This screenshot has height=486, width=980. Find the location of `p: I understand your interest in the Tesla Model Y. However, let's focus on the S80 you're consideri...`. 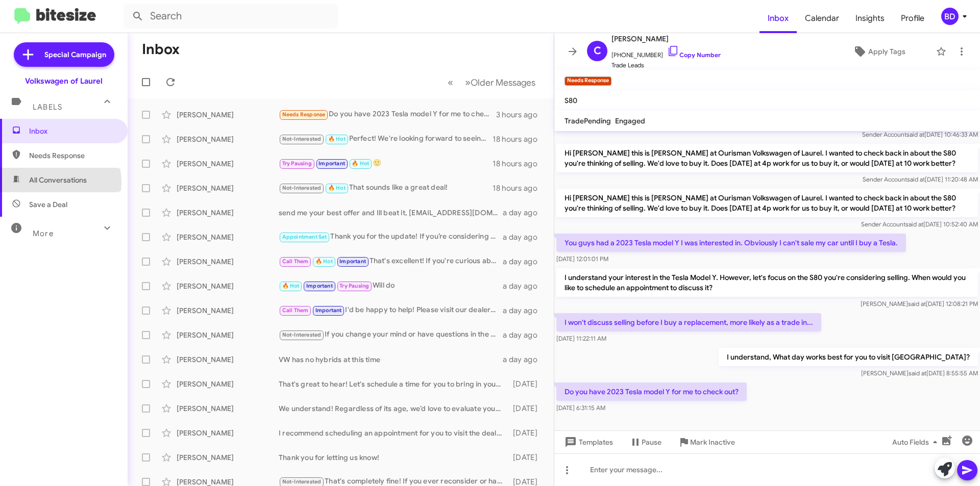

p: I understand your interest in the Tesla Model Y. However, let's focus on the S80 you're consideri... is located at coordinates (767, 282).